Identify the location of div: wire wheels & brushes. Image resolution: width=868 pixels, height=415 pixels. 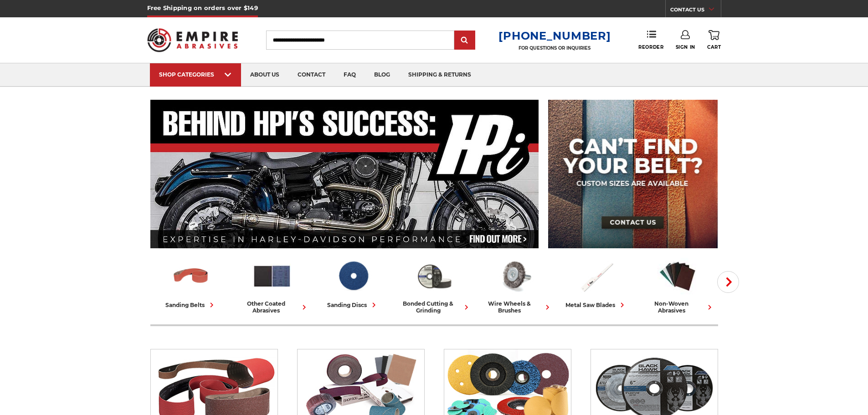
(515, 307).